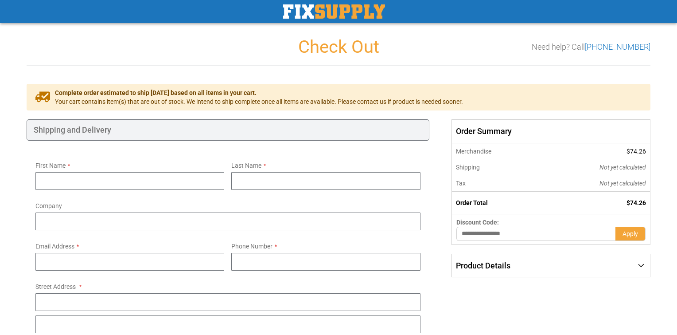 The image size is (677, 335). I want to click on span: Order Summary, so click(551, 131).